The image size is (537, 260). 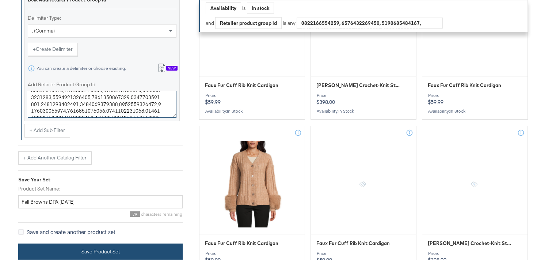 I want to click on label: Delimiter Type:, so click(x=102, y=18).